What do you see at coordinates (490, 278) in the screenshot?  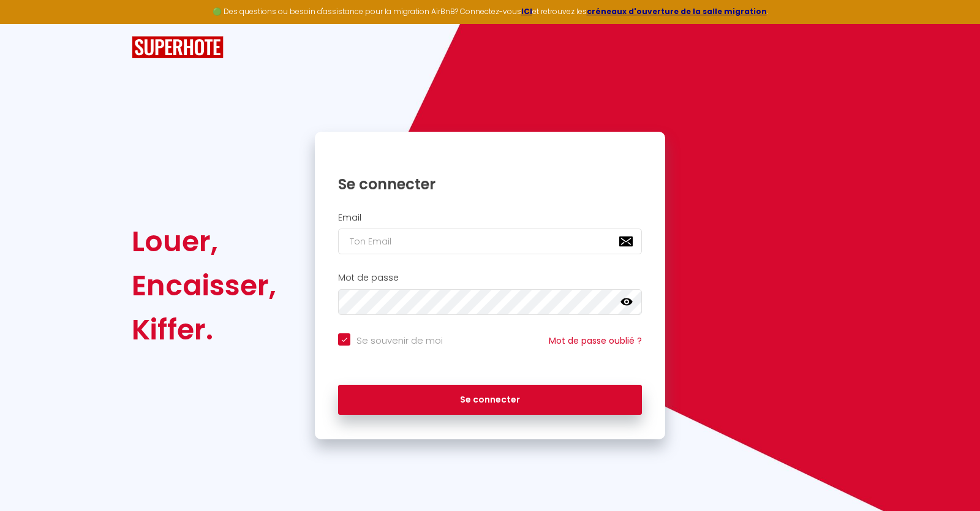 I see `h2: Mot de passe` at bounding box center [490, 278].